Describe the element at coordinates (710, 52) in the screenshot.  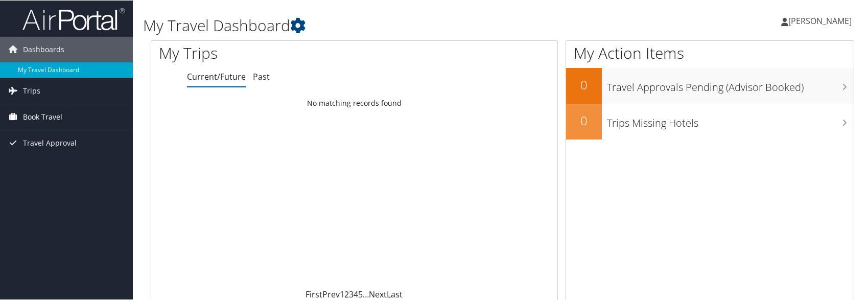
I see `h1: My Action Items` at that location.